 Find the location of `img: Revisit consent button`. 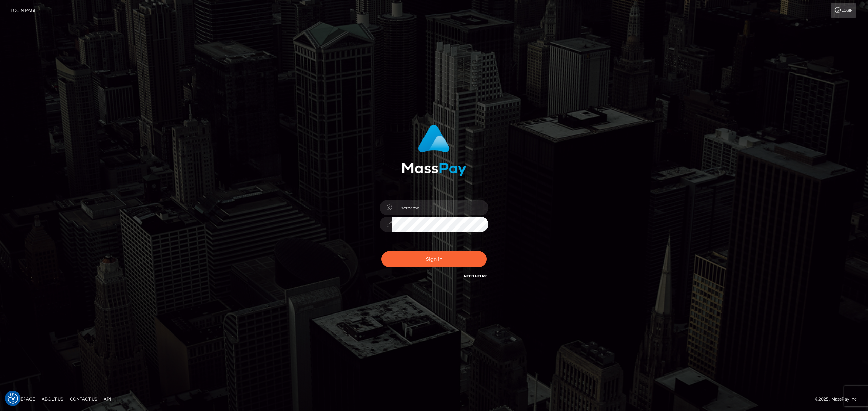

img: Revisit consent button is located at coordinates (13, 399).